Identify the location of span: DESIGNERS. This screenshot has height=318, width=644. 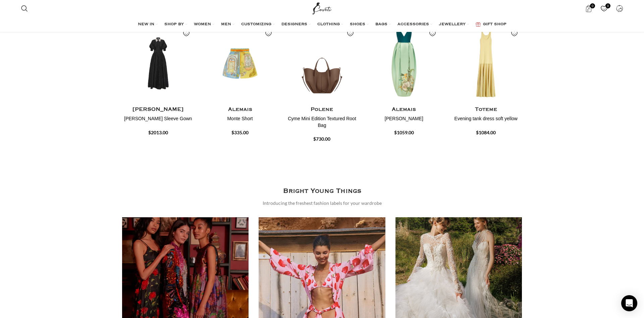
(294, 24).